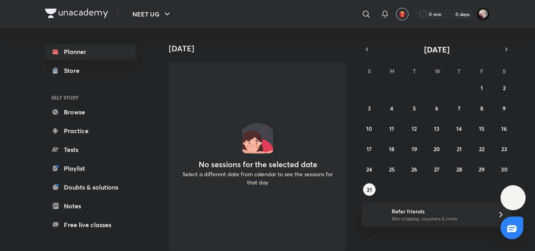 The image size is (535, 251). Describe the element at coordinates (482, 169) in the screenshot. I see `abbr: August 29, 2025` at that location.